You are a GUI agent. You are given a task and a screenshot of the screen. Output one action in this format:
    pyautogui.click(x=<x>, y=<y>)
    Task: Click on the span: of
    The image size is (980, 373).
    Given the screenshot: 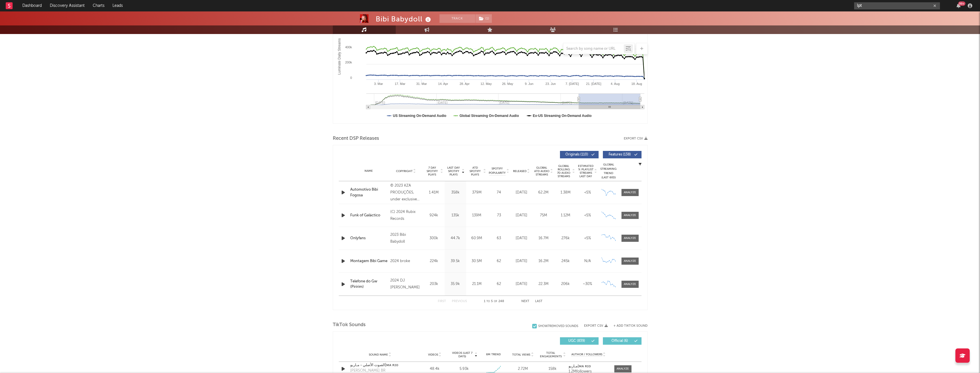 What is the action you would take?
    pyautogui.click(x=496, y=301)
    